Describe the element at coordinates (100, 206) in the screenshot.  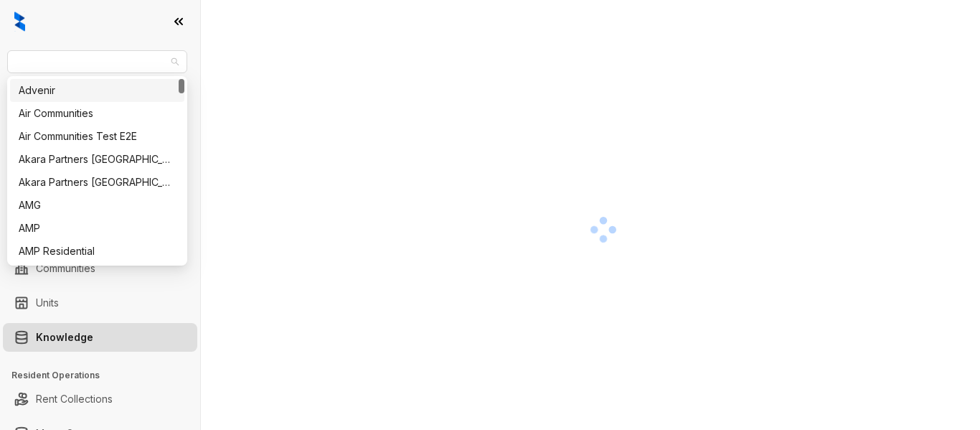
I see `li: Collections` at that location.